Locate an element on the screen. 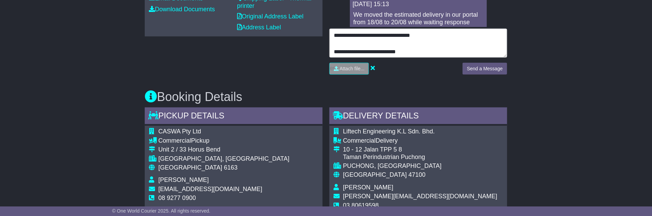 The image size is (652, 216). p: We moved the estimated delivery in our portal from 18/08 to 20/08 while waiting response from the... is located at coordinates (418, 22).